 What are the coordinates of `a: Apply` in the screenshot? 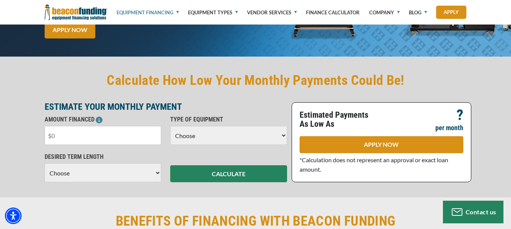 It's located at (451, 12).